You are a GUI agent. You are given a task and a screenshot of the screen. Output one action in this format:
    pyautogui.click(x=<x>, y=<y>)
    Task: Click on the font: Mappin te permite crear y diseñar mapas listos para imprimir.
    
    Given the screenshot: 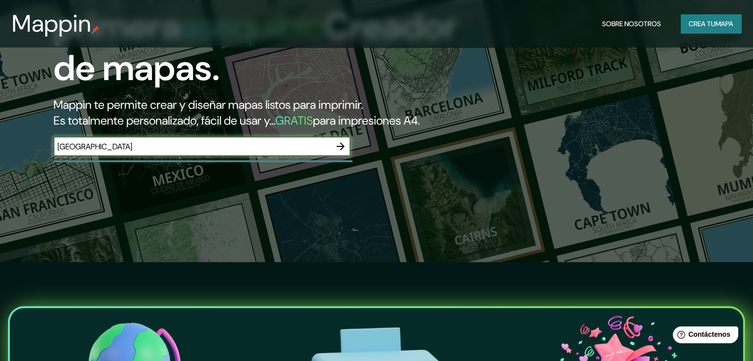 What is the action you would take?
    pyautogui.click(x=208, y=104)
    